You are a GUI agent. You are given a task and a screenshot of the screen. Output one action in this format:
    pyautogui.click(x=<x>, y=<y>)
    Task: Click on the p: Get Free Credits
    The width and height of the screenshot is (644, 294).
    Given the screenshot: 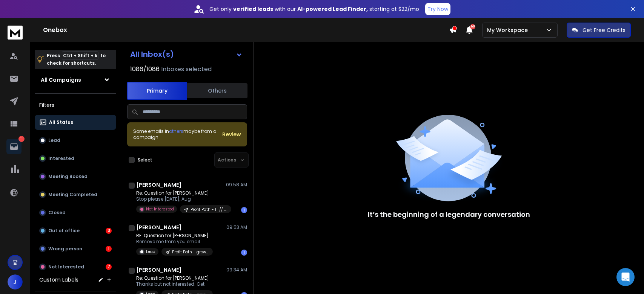 What is the action you would take?
    pyautogui.click(x=604, y=30)
    